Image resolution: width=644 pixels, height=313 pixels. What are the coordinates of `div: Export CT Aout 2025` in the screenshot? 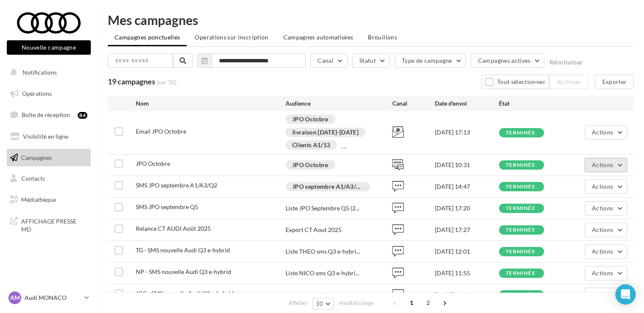 It's located at (313, 230).